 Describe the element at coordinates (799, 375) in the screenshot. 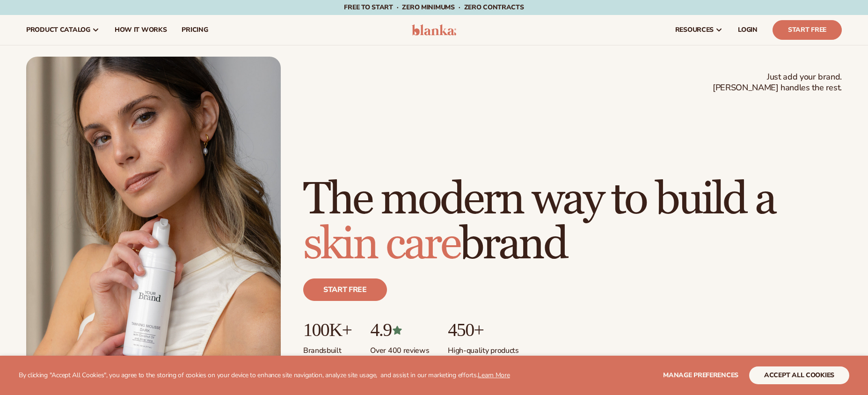

I see `button: accept all cookies` at that location.